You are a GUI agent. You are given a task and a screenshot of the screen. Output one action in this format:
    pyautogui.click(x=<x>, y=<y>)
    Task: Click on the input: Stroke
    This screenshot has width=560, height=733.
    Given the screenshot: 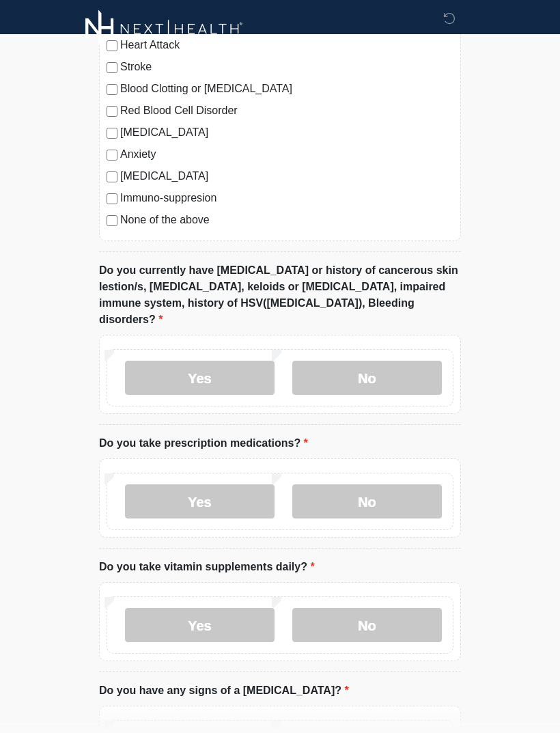 What is the action you would take?
    pyautogui.click(x=112, y=68)
    